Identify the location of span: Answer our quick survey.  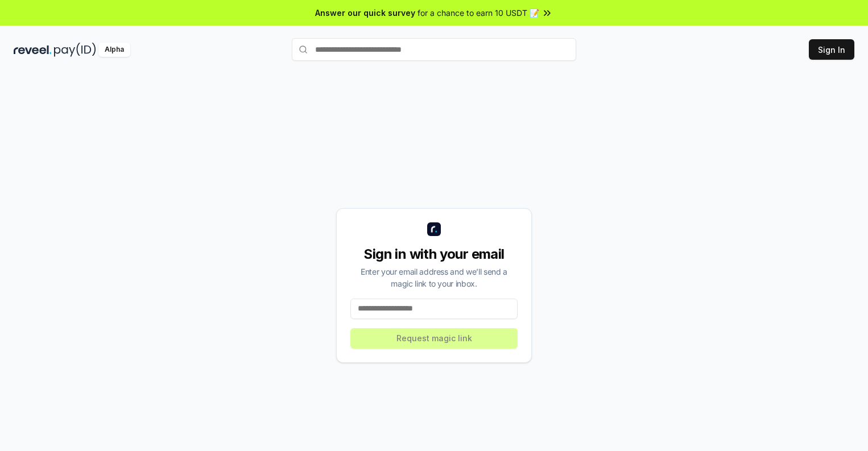
(365, 13).